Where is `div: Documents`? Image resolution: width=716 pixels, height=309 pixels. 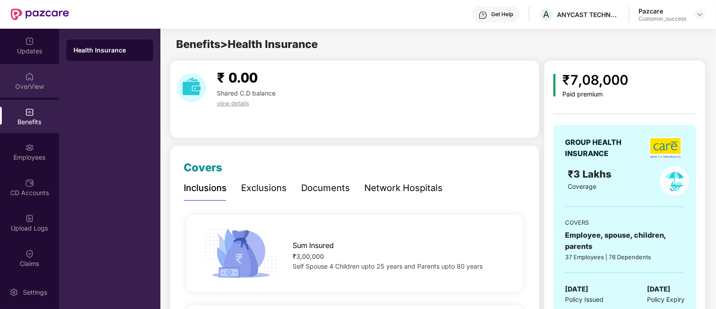
div: Documents is located at coordinates (325, 188).